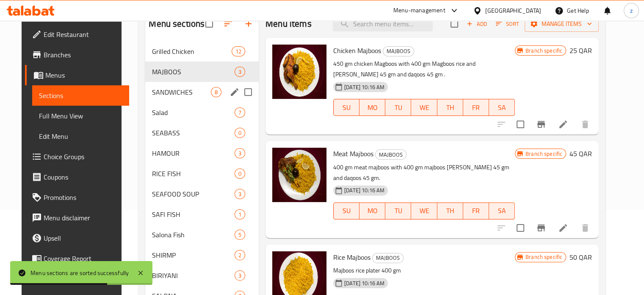 The width and height of the screenshot is (644, 295). What do you see at coordinates (240, 214) in the screenshot?
I see `span: 1` at bounding box center [240, 214].